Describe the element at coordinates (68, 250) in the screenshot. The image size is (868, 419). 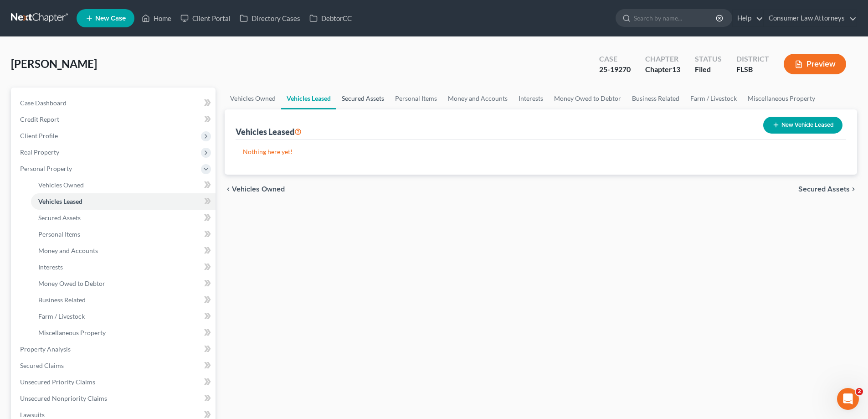
I see `span: Money and Accounts` at that location.